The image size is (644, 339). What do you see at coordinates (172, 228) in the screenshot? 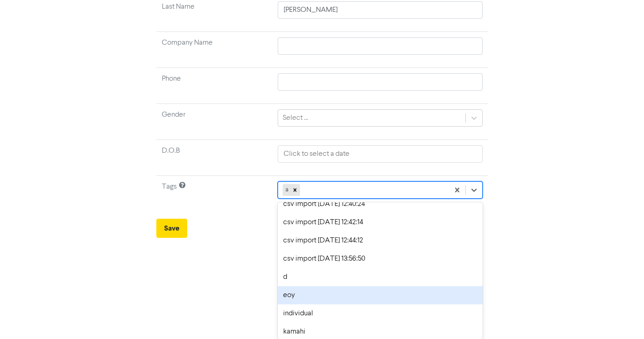
I see `button: Save` at bounding box center [172, 228].